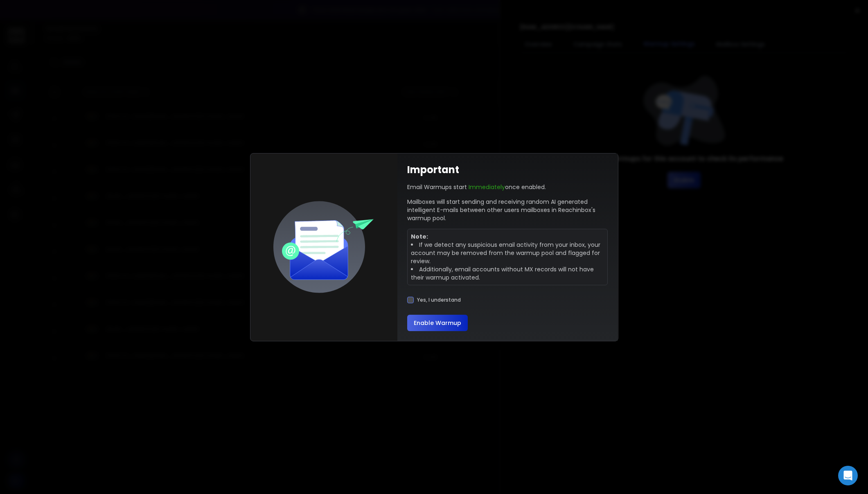 The width and height of the screenshot is (868, 494). What do you see at coordinates (508, 273) in the screenshot?
I see `li: Additionally, email accounts without MX records will not have their warmup activated.` at bounding box center [508, 273].